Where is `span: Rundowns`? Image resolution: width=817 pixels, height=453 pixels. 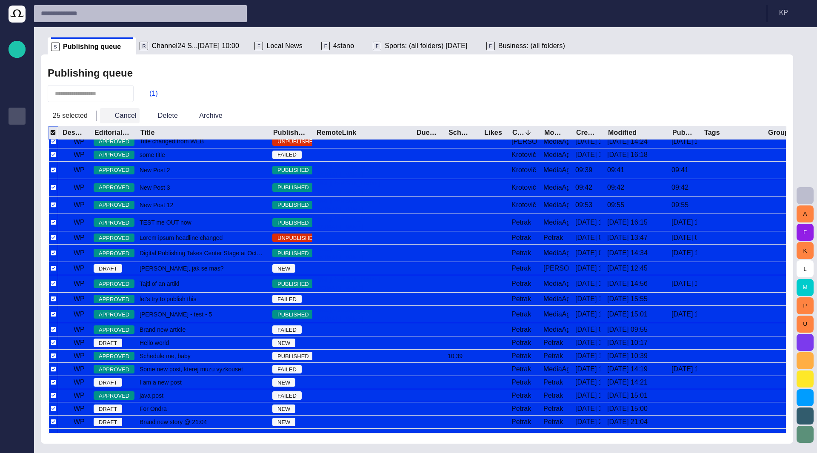
span: Rundowns is located at coordinates (17, 82).